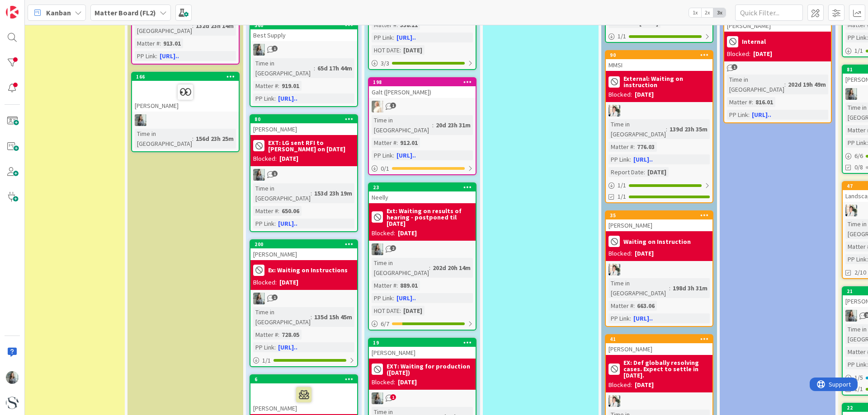 Image resolution: width=868 pixels, height=415 pixels. Describe the element at coordinates (304, 31) in the screenshot. I see `div: 360Best Supply` at that location.